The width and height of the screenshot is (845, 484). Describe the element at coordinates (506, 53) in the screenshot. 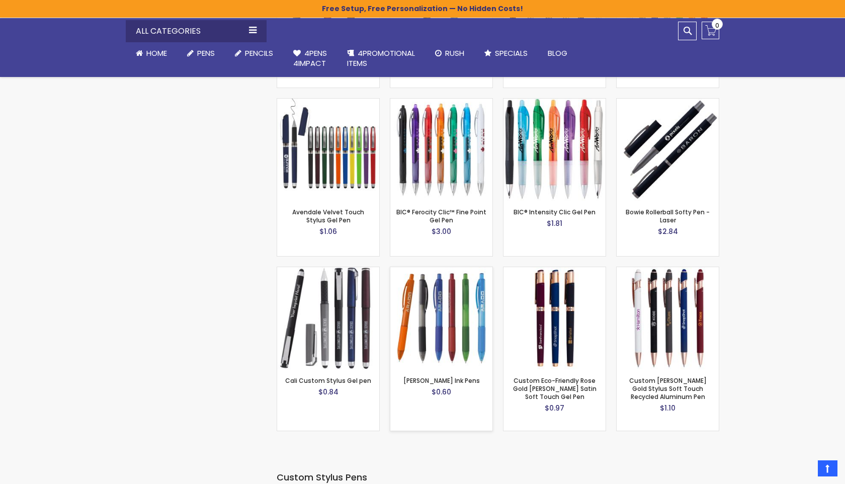

I see `a: Specials` at that location.